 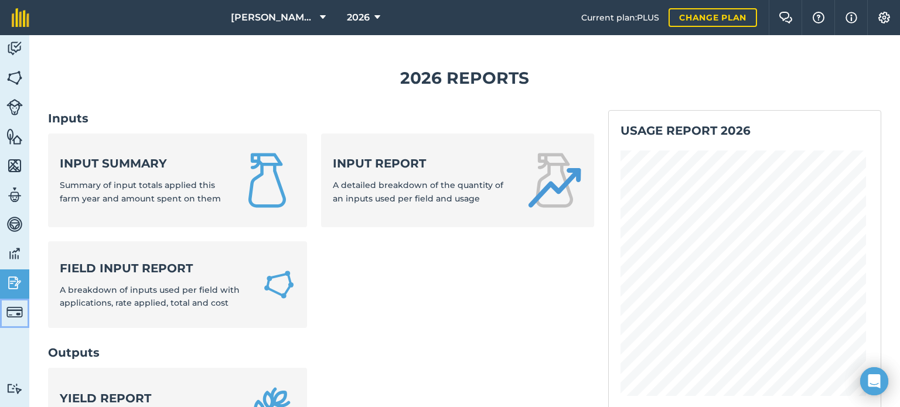 What do you see at coordinates (713, 18) in the screenshot?
I see `a: Change plan` at bounding box center [713, 18].